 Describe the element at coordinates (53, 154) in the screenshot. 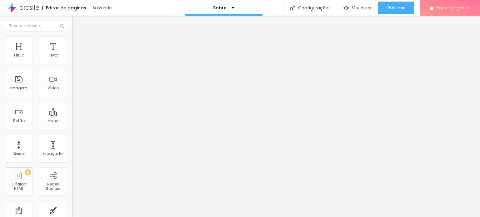

I see `div: Espaçador` at that location.